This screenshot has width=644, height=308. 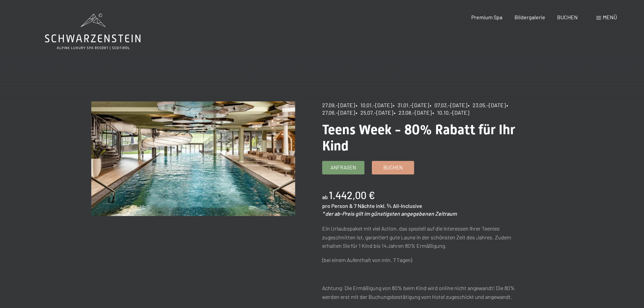 What do you see at coordinates (418, 138) in the screenshot?
I see `span: Teens Week - 80% Rabatt für Ihr Kind` at bounding box center [418, 138].